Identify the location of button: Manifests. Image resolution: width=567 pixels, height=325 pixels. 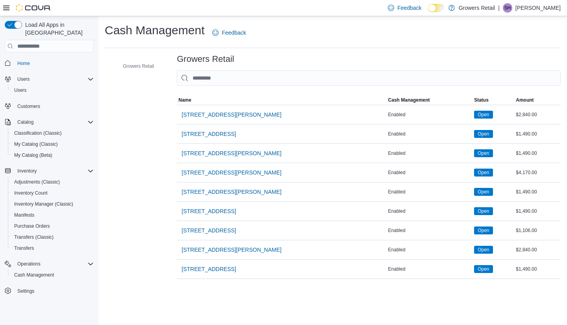
(52, 215).